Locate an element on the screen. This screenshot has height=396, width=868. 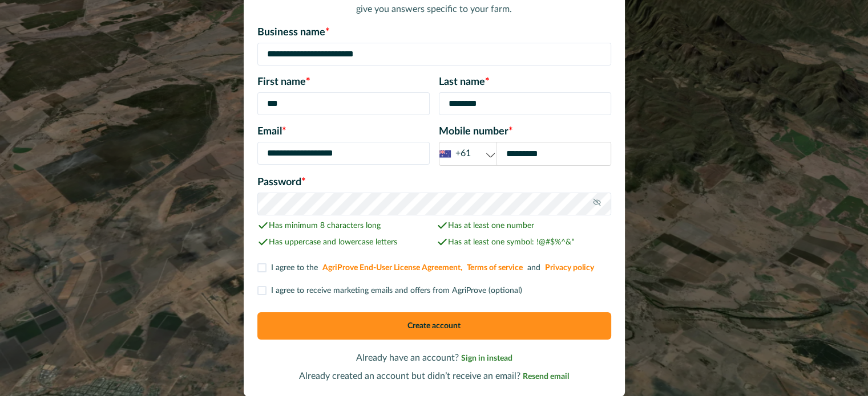
a: Privacy policy is located at coordinates (569, 268).